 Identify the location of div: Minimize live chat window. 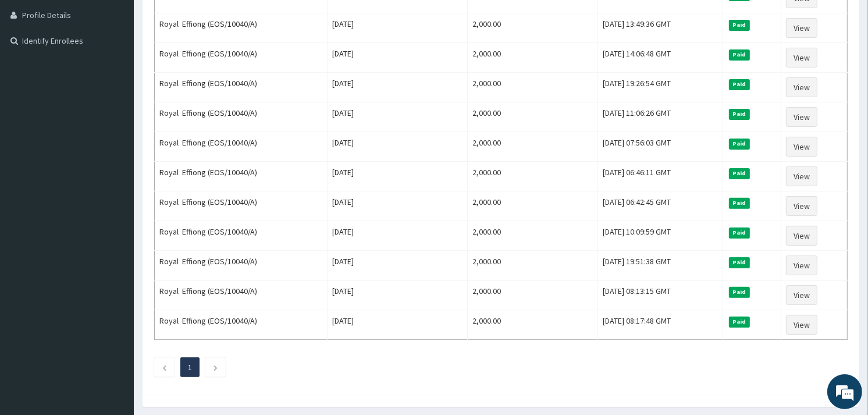
(205, 20).